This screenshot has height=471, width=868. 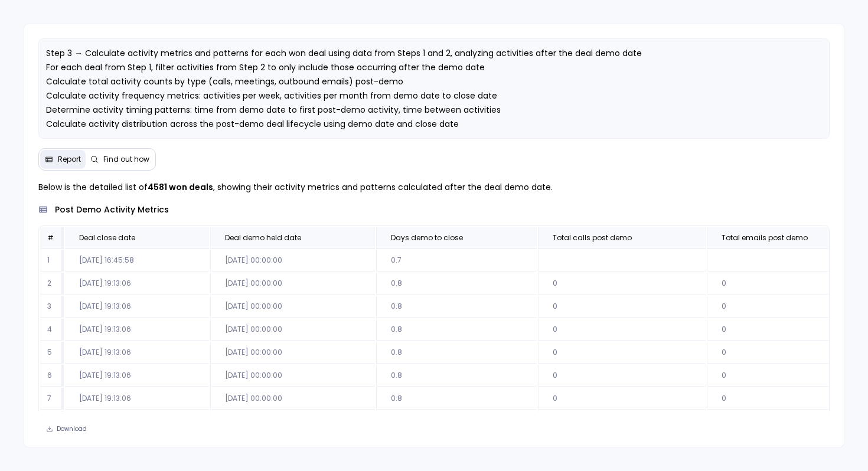 What do you see at coordinates (66, 429) in the screenshot?
I see `button: Download` at bounding box center [66, 429].